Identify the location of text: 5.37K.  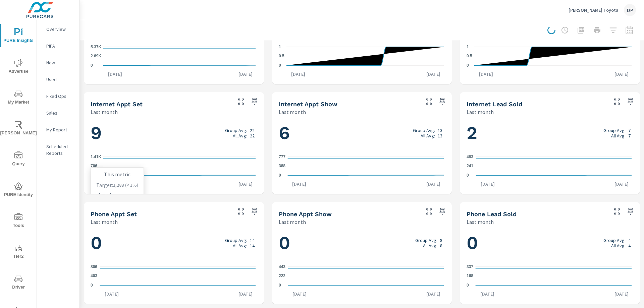
(96, 47).